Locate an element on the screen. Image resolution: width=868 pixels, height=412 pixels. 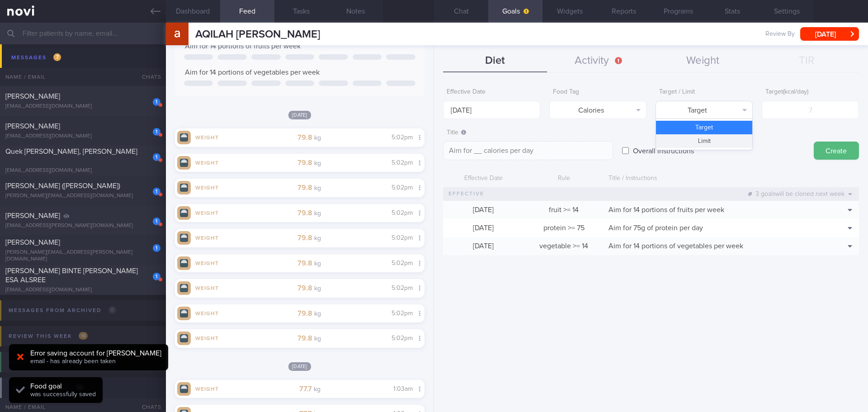
button: Create is located at coordinates (837, 151).